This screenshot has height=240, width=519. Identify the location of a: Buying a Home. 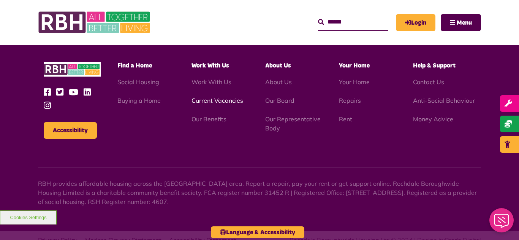
(139, 101).